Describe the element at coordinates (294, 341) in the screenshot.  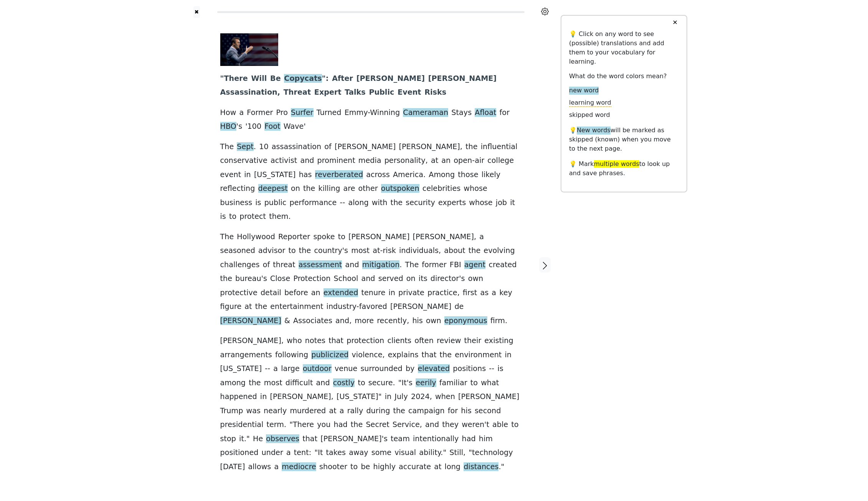
I see `span: who` at that location.